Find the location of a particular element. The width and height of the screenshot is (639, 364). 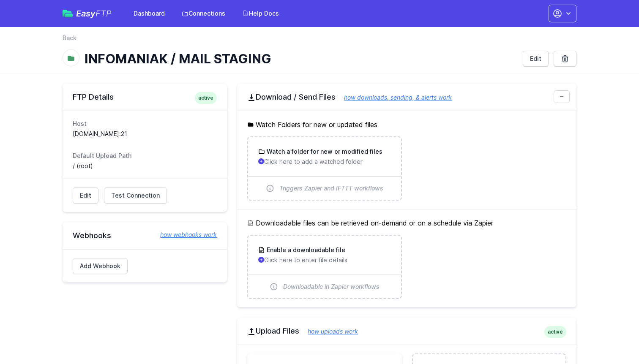

h2: FTP Details is located at coordinates (145, 97).